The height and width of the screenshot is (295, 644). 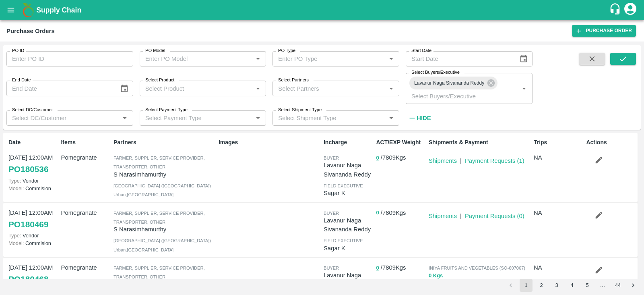 I want to click on div: customer-support, so click(x=616, y=10).